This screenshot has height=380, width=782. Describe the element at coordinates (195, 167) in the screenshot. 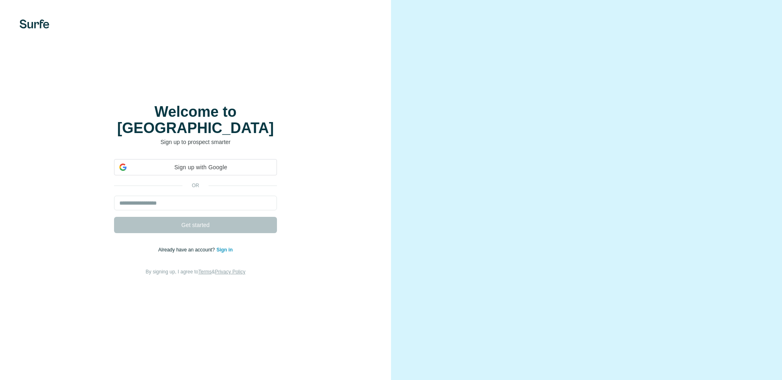

I see `div: Sign up with Google` at that location.